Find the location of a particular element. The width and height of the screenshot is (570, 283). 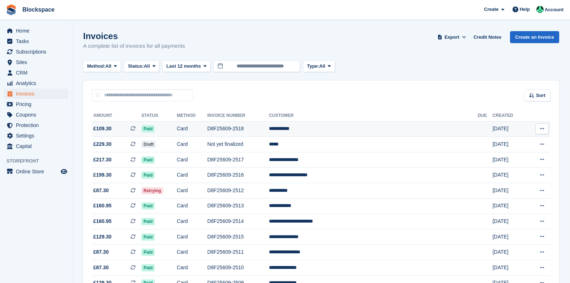

span: Method: is located at coordinates (96, 66).